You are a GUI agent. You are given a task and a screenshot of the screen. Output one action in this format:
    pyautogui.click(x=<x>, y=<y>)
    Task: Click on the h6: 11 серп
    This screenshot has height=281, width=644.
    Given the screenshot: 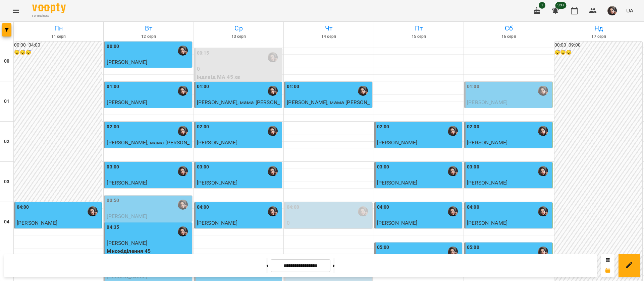 What is the action you would take?
    pyautogui.click(x=59, y=37)
    